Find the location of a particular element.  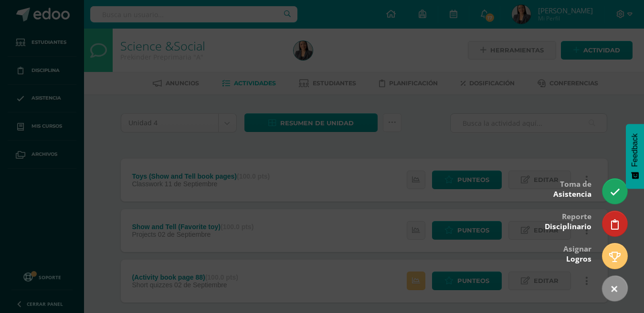

button: Feedback - Mostrar encuesta is located at coordinates (635, 156).